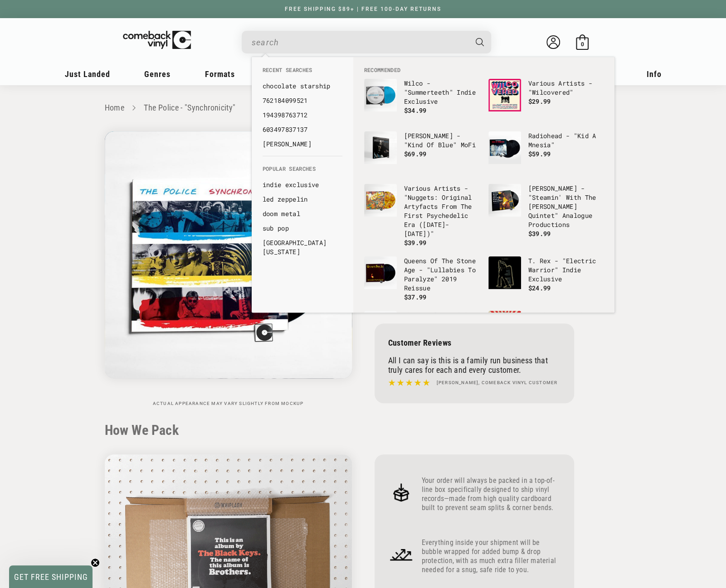 The image size is (726, 588). Describe the element at coordinates (381, 148) in the screenshot. I see `img: Miles Davis - "Kind Of Blue" MoFi` at that location.